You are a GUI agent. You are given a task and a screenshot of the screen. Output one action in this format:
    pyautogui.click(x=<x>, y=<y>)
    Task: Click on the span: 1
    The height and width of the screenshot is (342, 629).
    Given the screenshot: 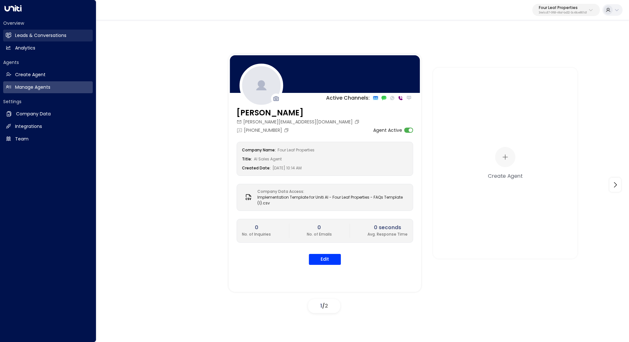 What is the action you would take?
    pyautogui.click(x=321, y=305)
    